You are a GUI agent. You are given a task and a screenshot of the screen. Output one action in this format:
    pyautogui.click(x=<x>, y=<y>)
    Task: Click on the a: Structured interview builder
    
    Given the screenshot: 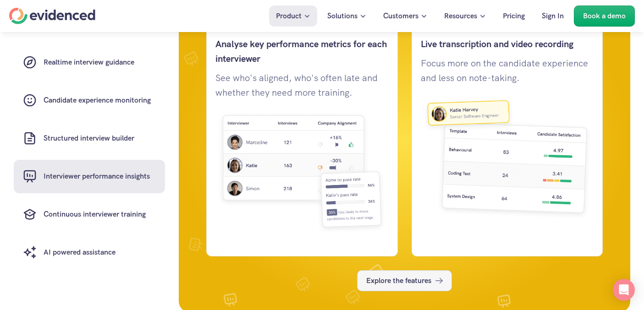 What is the action you would take?
    pyautogui.click(x=90, y=138)
    